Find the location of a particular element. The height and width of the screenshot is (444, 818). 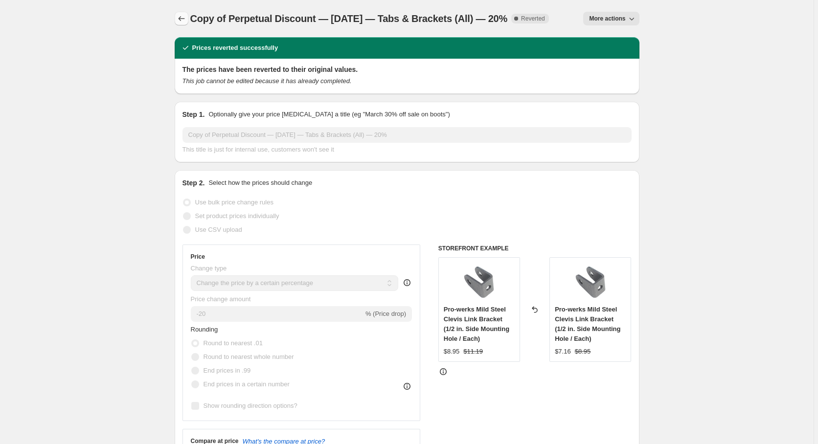

i: This job cannot be edited because it has already completed. is located at coordinates (267, 81).